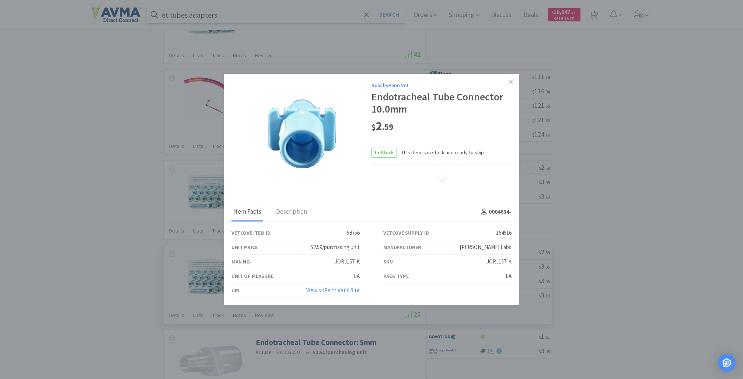 Image resolution: width=743 pixels, height=379 pixels. Describe the element at coordinates (302, 134) in the screenshot. I see `img: 8dc09cf8983e462aa5156c6a0c356bbd_164516.png` at that location.